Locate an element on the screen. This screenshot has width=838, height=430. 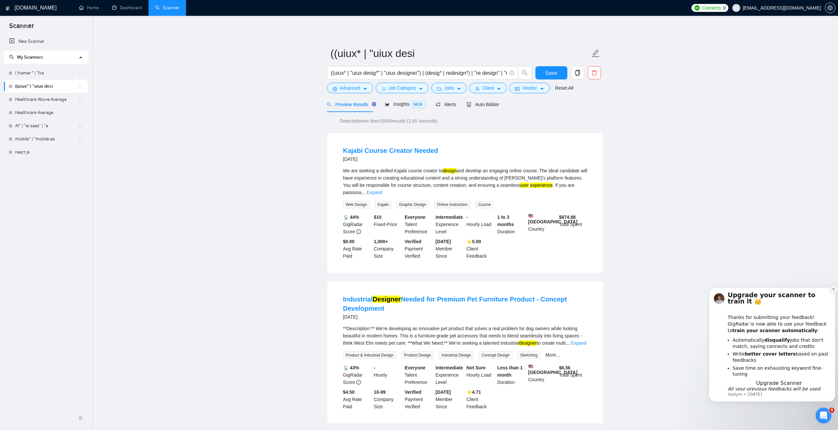
a: setting is located at coordinates (830, 8).